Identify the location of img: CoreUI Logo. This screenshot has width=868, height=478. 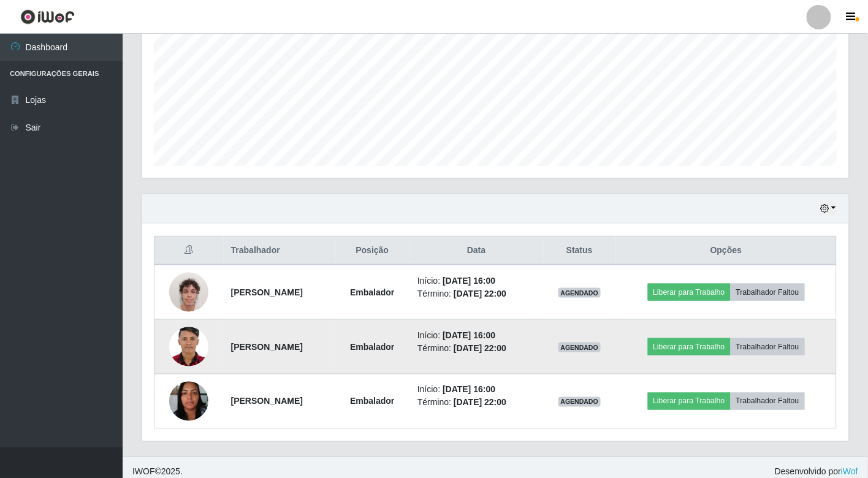
(47, 17).